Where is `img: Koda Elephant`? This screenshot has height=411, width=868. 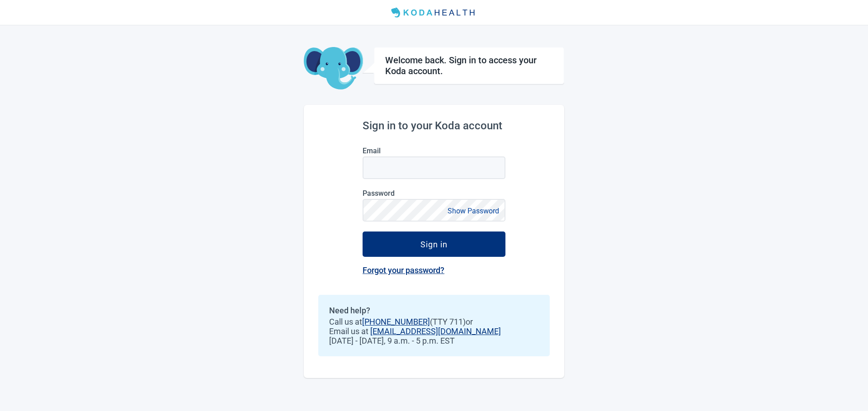 img: Koda Elephant is located at coordinates (333, 69).